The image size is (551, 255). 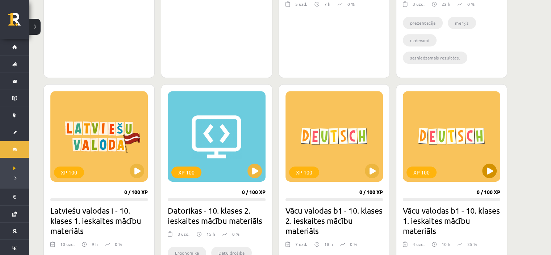 What do you see at coordinates (446, 244) in the screenshot?
I see `p: 10 h` at bounding box center [446, 244].